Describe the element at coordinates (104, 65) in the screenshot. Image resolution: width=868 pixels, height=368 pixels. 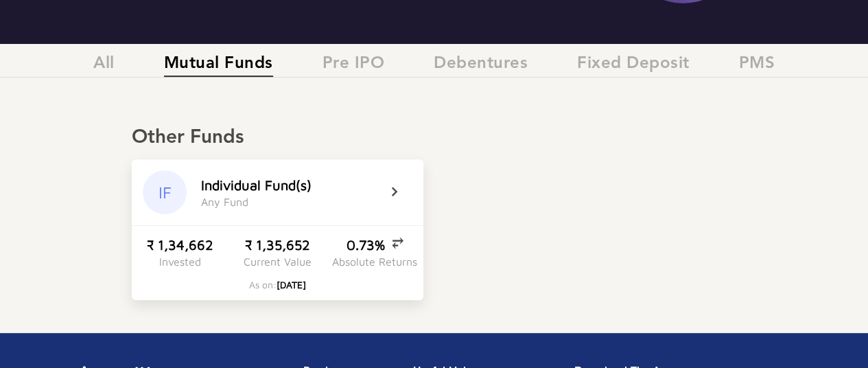
I see `span: All` at that location.